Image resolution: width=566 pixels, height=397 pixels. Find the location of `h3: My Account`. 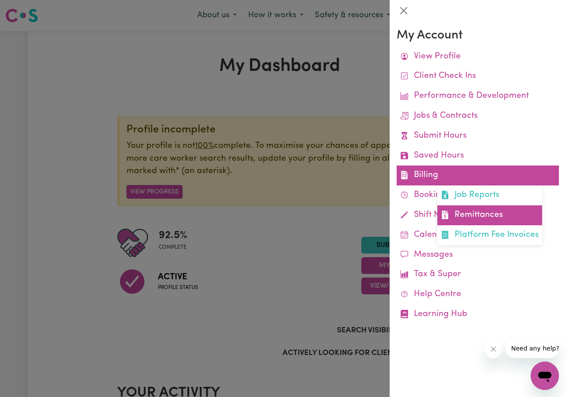

h3: My Account is located at coordinates (478, 36).